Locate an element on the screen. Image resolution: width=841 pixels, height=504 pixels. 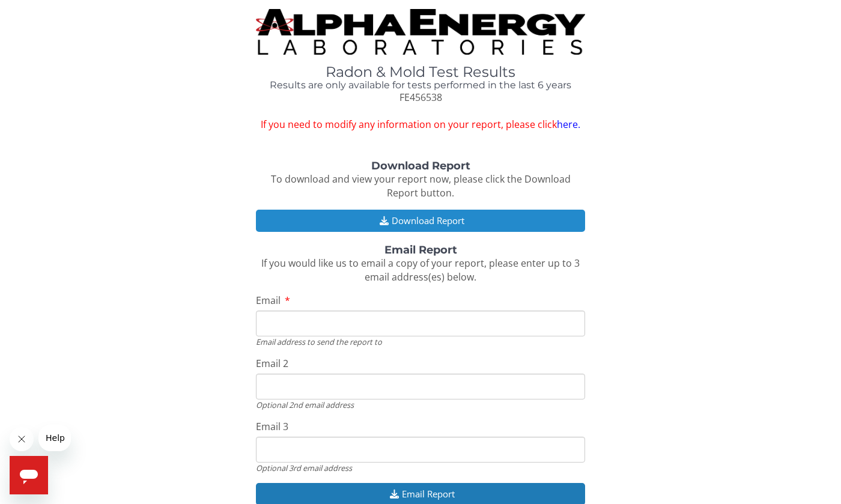
button: Download Report is located at coordinates (420, 220).